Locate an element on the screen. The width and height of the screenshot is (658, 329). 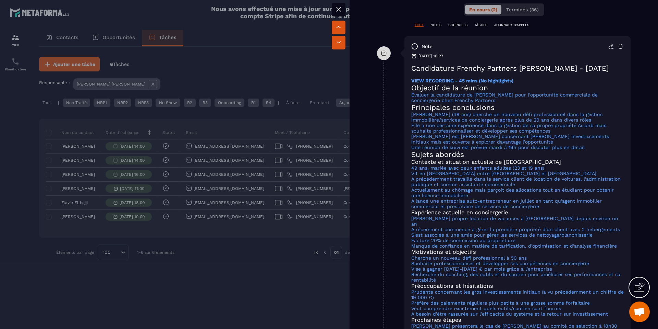
a: Elle a une certaine expérience dans la gestion de sa propre propriété Airbnb mais souhaite profes... is located at coordinates (509, 128).